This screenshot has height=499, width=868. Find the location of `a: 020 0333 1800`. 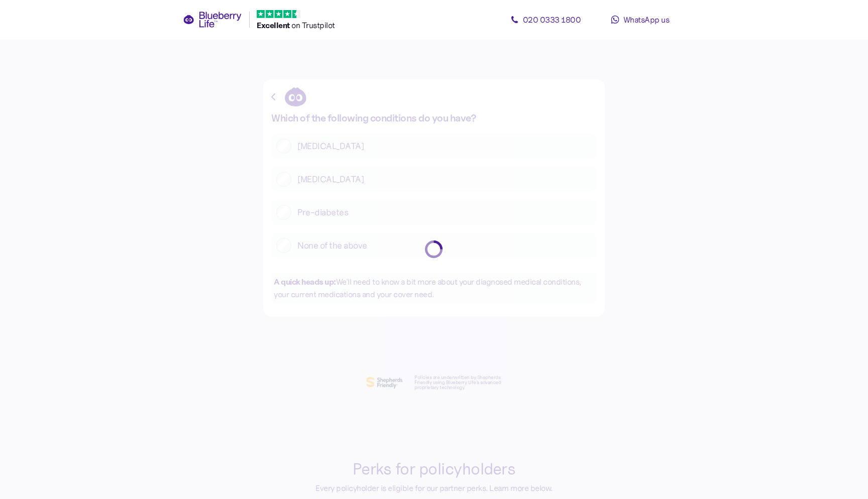

a: 020 0333 1800 is located at coordinates (546, 20).